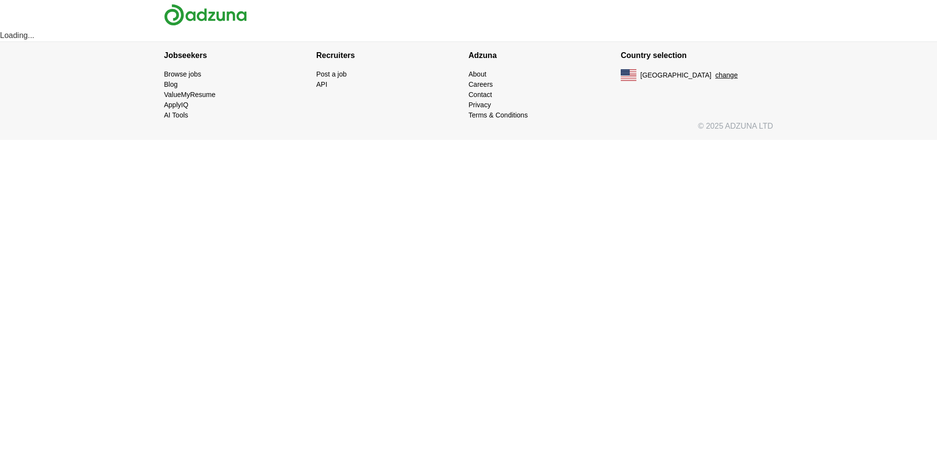 The width and height of the screenshot is (937, 467). Describe the element at coordinates (480, 84) in the screenshot. I see `a: Careers` at that location.